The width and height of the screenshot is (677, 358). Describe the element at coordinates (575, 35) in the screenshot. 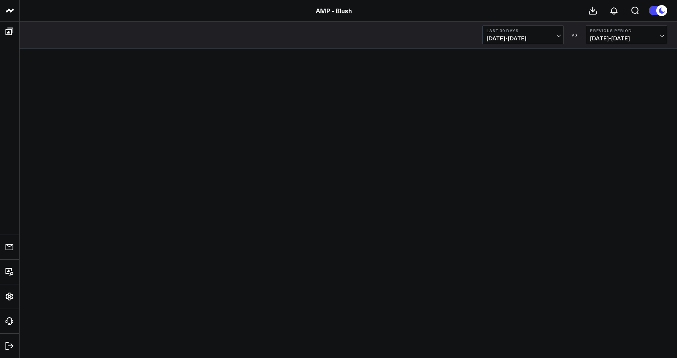

I see `div: VS` at that location.